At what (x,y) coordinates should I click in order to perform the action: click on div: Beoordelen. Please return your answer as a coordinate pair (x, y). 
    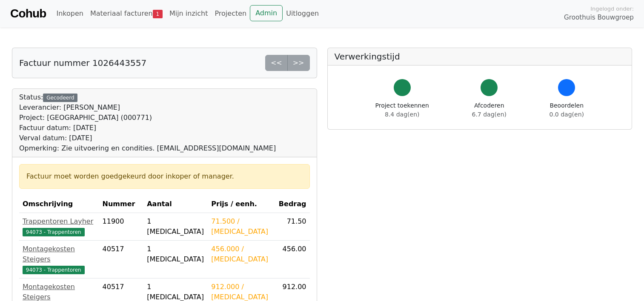
    Looking at the image, I should click on (566, 110).